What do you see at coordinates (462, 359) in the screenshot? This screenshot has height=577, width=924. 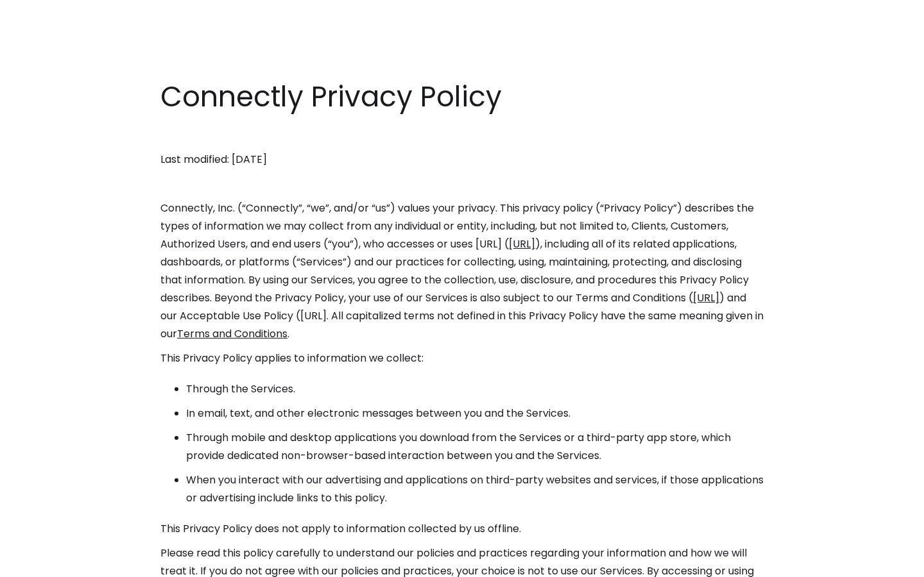 I see `p: This Privacy Policy applies to information we collect:` at bounding box center [462, 359].